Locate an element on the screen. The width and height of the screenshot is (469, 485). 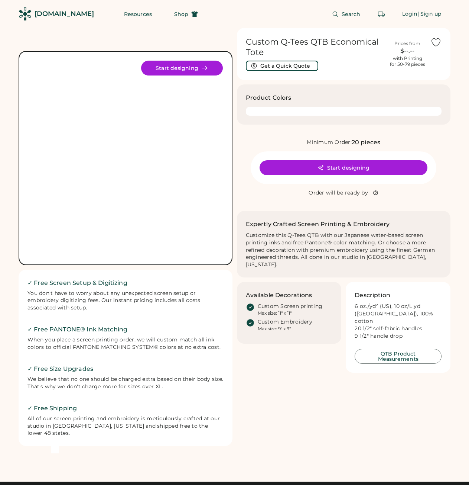
h3: Product Colors is located at coordinates (269, 98).